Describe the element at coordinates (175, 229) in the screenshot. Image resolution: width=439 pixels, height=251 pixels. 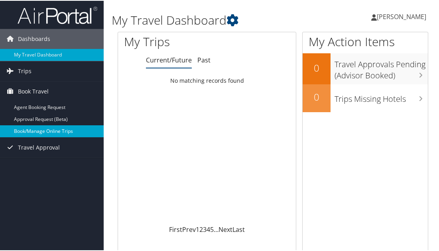
I see `a: First` at that location.